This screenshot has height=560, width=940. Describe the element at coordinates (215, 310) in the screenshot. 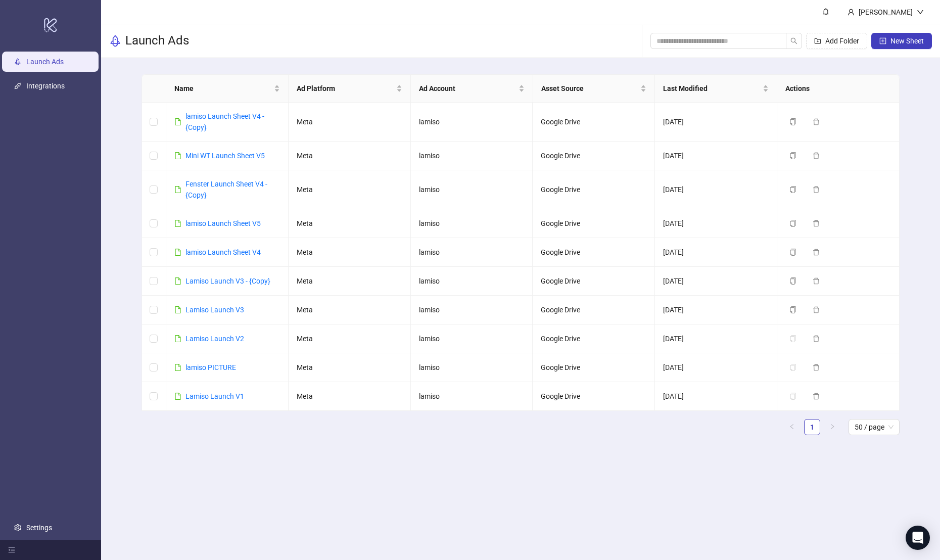

I see `a: Lamiso Launch V3` at that location.